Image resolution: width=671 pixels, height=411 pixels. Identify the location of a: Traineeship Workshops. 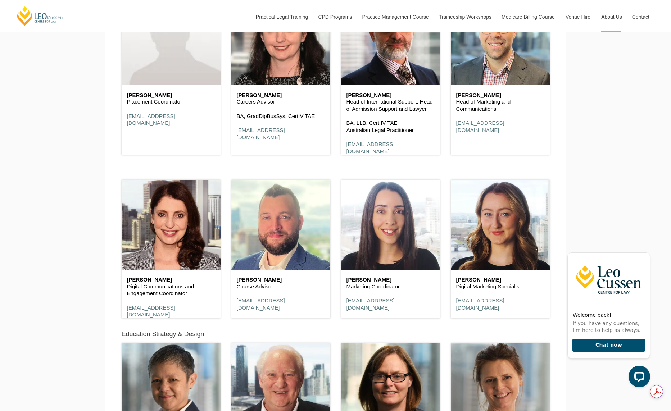
(465, 17).